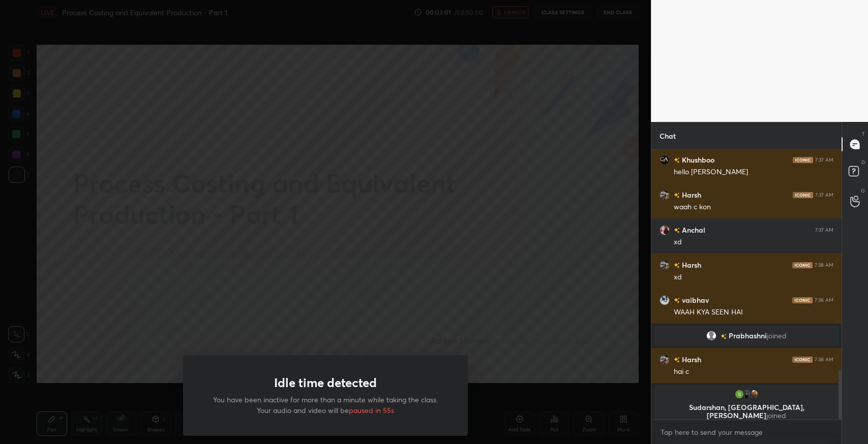  What do you see at coordinates (326, 405) in the screenshot?
I see `p: You have been inactive for more than a minute while taking the class. Your audio and video will be` at bounding box center [326, 405].